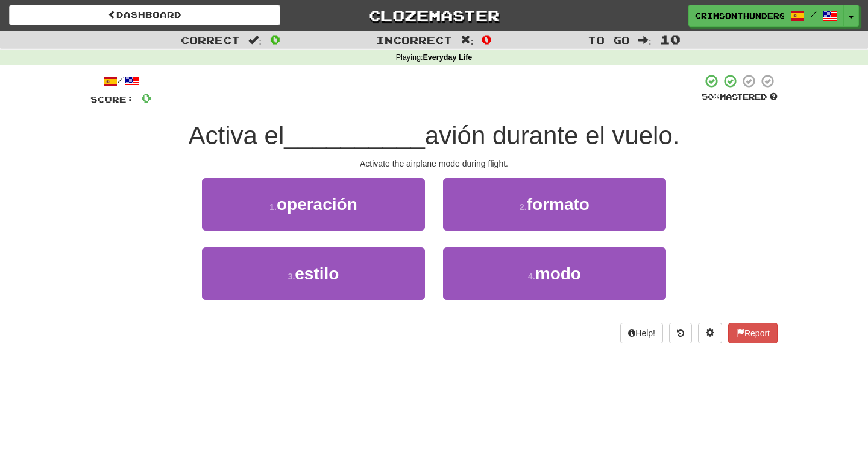  Describe the element at coordinates (766, 16) in the screenshot. I see `a: CrimsonThunder8318 /` at that location.